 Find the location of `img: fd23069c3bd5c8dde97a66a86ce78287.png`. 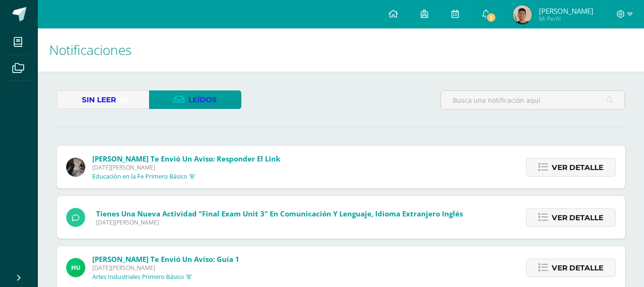

img: fd23069c3bd5c8dde97a66a86ce78287.png is located at coordinates (75, 268).